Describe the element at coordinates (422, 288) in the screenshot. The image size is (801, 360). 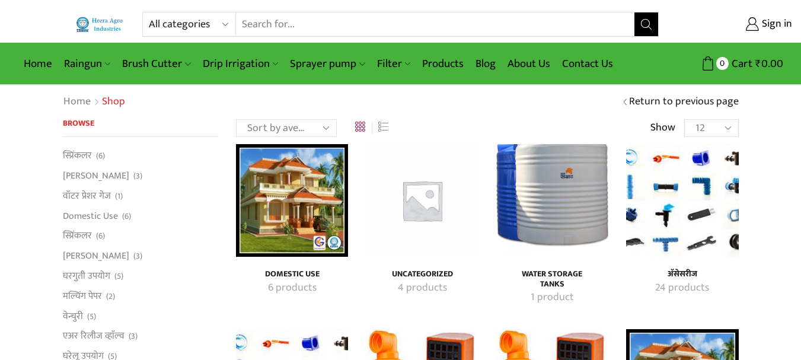
I see `mark: 4 products` at that location.